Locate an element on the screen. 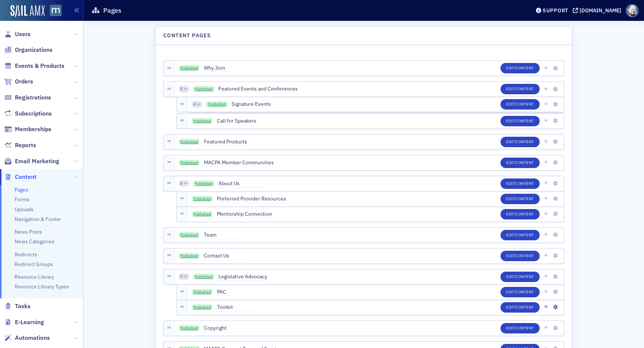 This screenshot has height=348, width=644. span: Mentorship Connection is located at coordinates (244, 214).